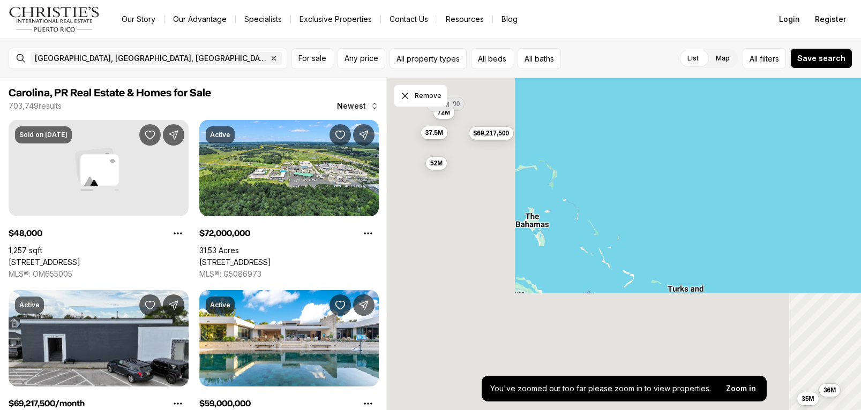 This screenshot has height=410, width=861. I want to click on label: Map, so click(723, 58).